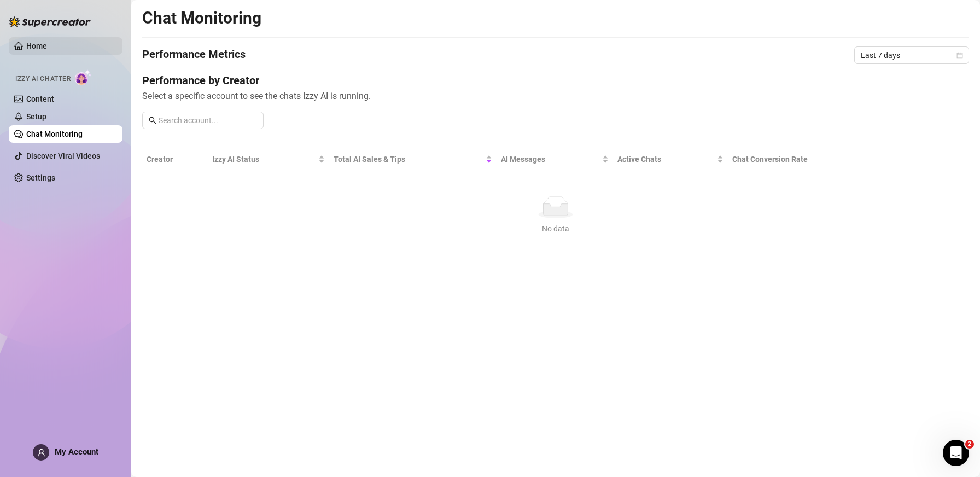 This screenshot has width=980, height=477. Describe the element at coordinates (41, 178) in the screenshot. I see `a: Settings` at that location.